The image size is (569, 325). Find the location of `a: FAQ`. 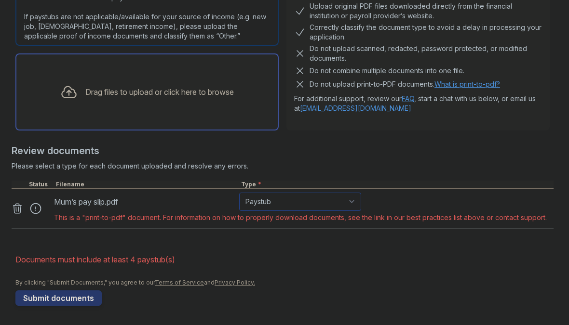

a: FAQ is located at coordinates (408, 98).